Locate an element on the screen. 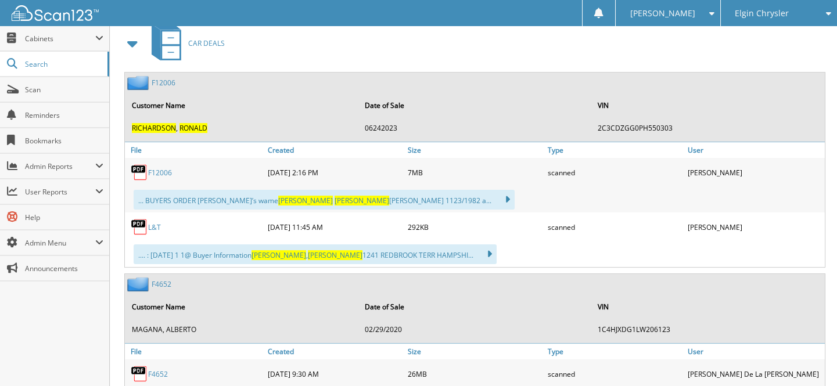  span: Search is located at coordinates (63, 64).